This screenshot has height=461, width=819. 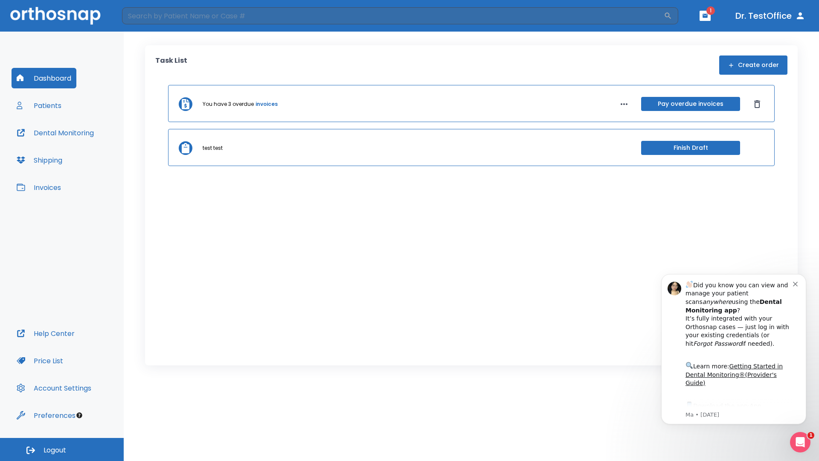 I want to click on img: Profile image for Ma, so click(x=26, y=25).